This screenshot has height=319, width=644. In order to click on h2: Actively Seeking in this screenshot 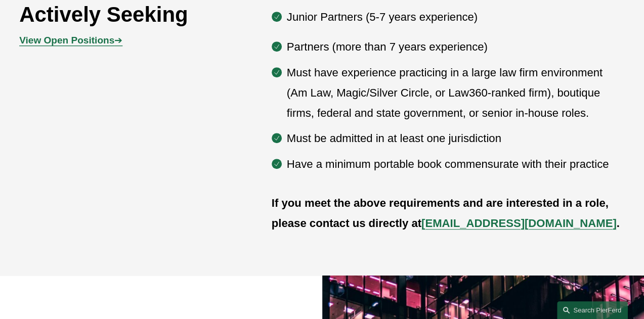, I will do `click(120, 14)`.